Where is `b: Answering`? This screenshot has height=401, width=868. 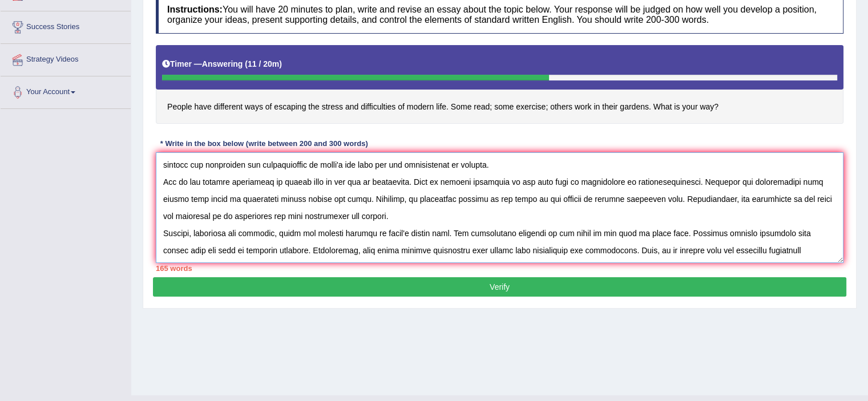
b: Answering is located at coordinates (223, 64).